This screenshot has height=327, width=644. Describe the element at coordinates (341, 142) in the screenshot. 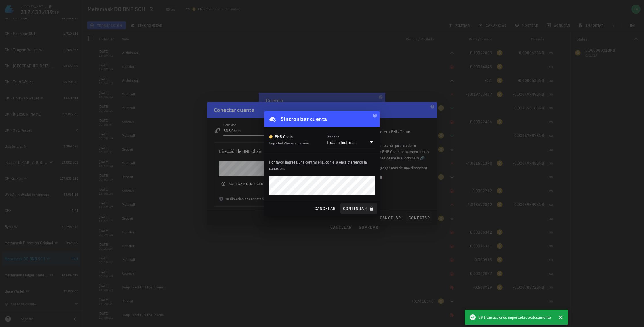

I see `div: Toda la historia` at that location.